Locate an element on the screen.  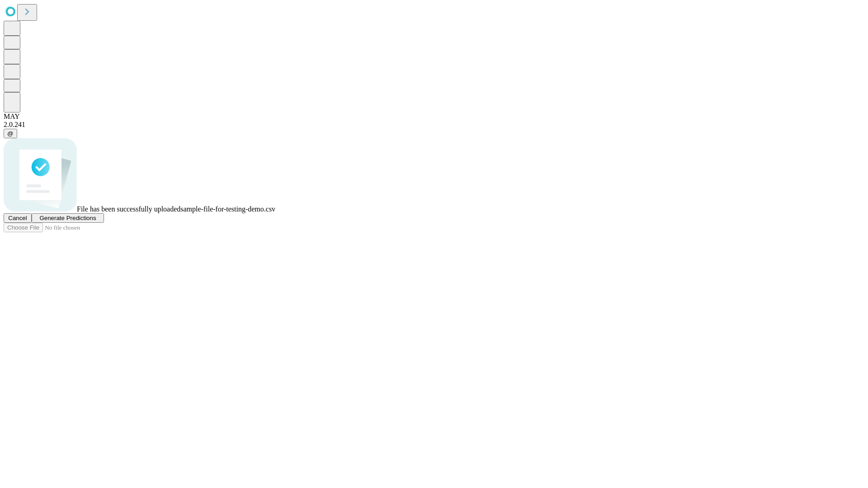
button: Generate Predictions is located at coordinates (67, 217).